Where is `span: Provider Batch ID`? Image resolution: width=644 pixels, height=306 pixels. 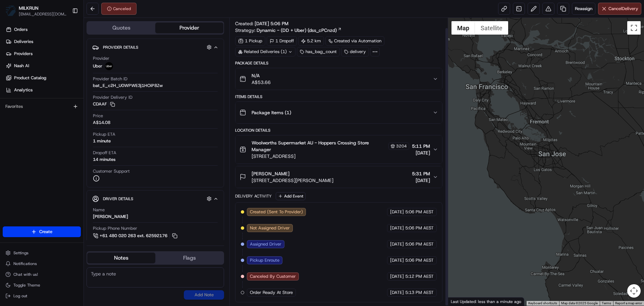
span: Provider Batch ID is located at coordinates (110, 79).